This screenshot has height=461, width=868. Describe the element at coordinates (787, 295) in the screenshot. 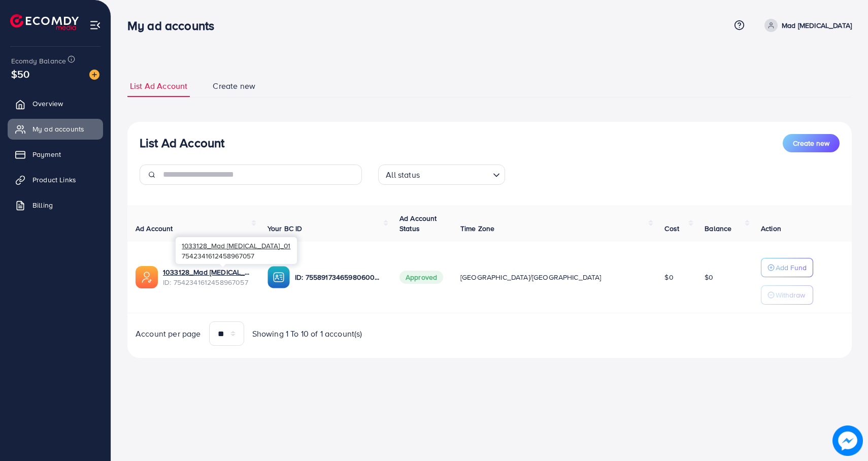

I see `button: Withdraw` at that location.